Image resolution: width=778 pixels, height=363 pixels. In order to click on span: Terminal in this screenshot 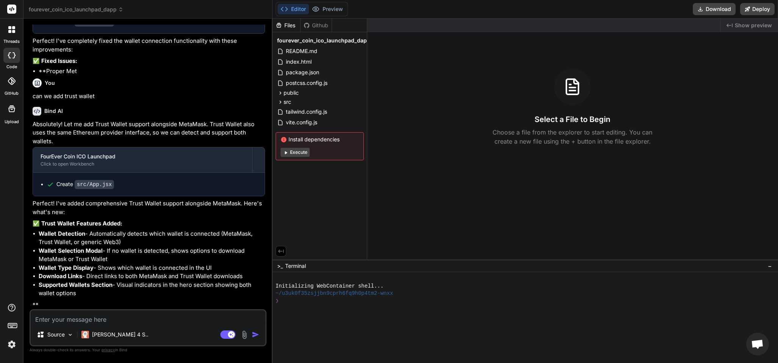, I will do `click(295, 266)`.